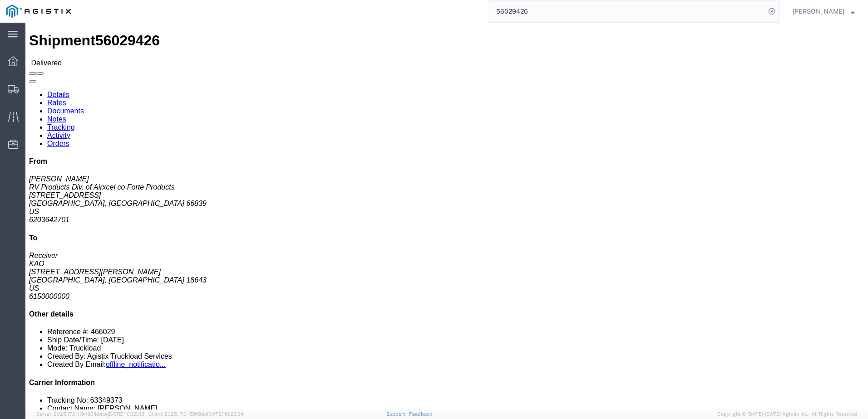  What do you see at coordinates (818, 11) in the screenshot?
I see `span: Nathan Seeley` at bounding box center [818, 11].